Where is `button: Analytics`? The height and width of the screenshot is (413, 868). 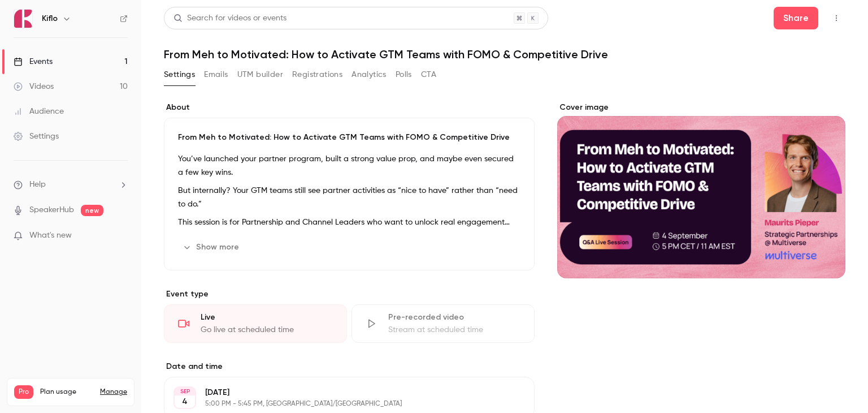 button: Analytics is located at coordinates (369, 75).